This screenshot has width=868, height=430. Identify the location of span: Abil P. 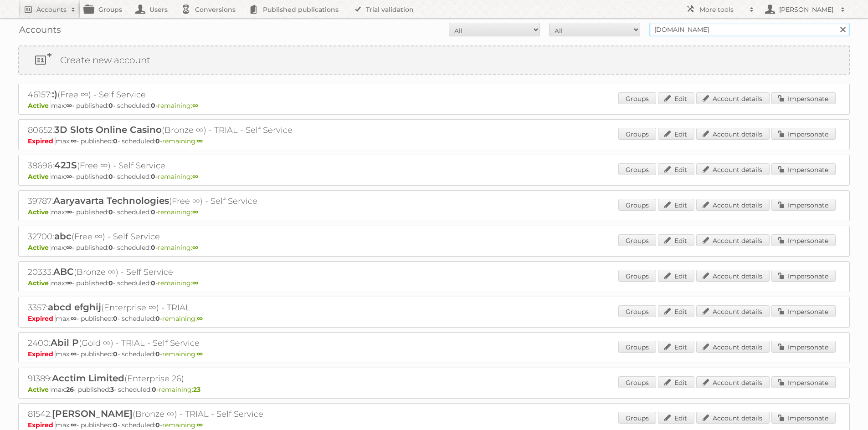
(65, 343).